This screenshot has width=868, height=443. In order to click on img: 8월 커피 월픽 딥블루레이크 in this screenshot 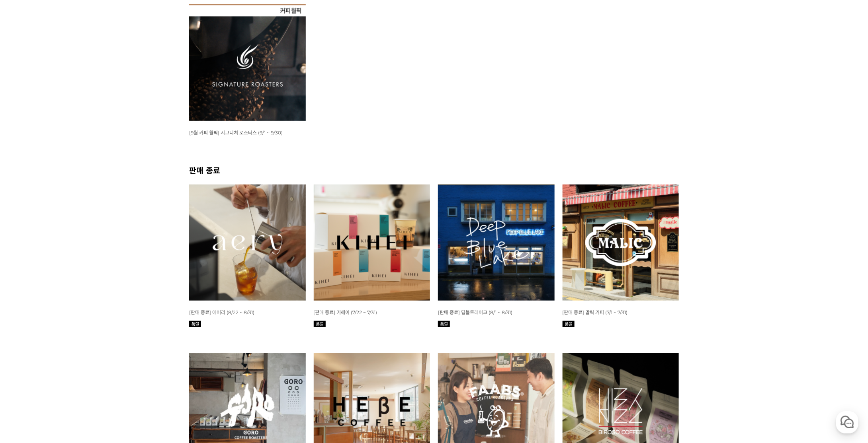, I will do `click(496, 243)`.